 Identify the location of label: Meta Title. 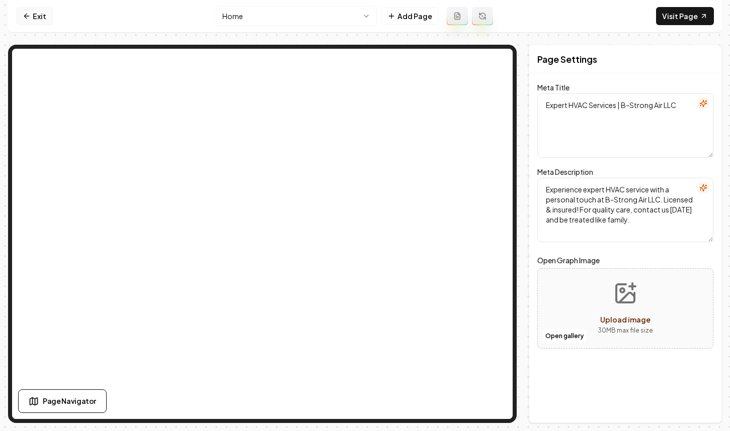
(553, 87).